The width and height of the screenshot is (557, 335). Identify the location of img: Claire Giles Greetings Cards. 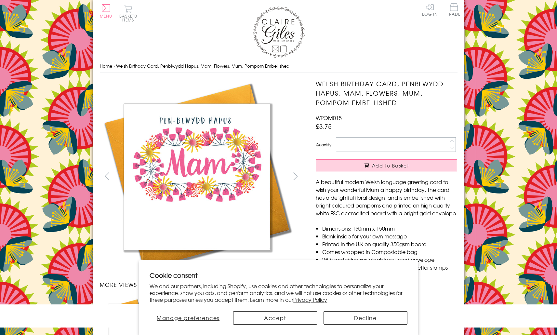
(278, 32).